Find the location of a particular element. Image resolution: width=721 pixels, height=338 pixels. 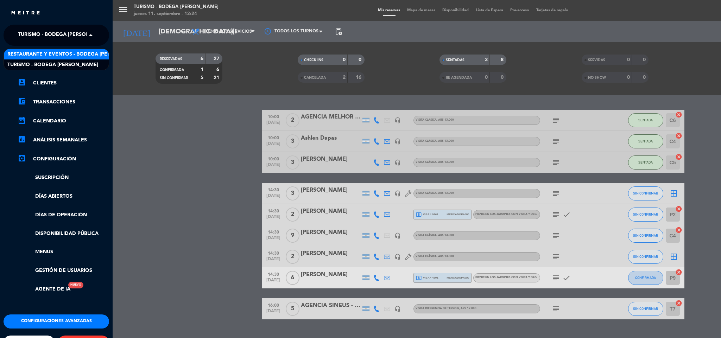

a: Suscripción is located at coordinates (63, 178).